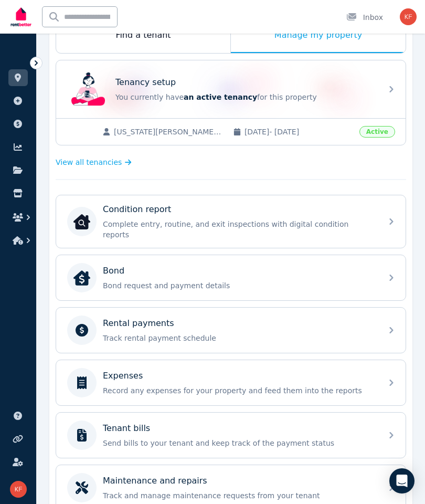 The image size is (425, 504). I want to click on img: Bond, so click(82, 278).